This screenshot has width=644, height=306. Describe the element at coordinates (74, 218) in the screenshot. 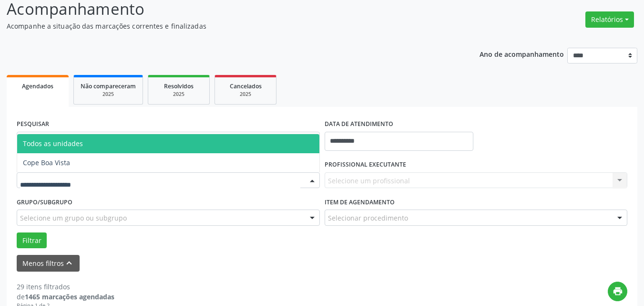

I see `span: Selecione um grupo ou subgrupo` at that location.